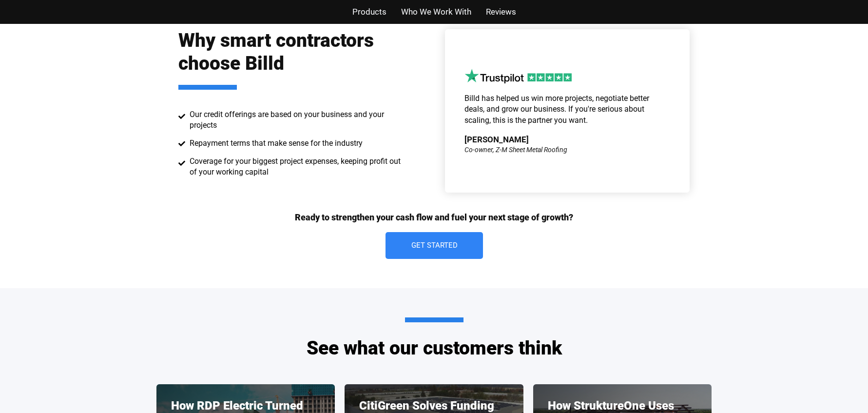 This screenshot has height=413, width=868. What do you see at coordinates (501, 11) in the screenshot?
I see `a: Reviews` at bounding box center [501, 11].